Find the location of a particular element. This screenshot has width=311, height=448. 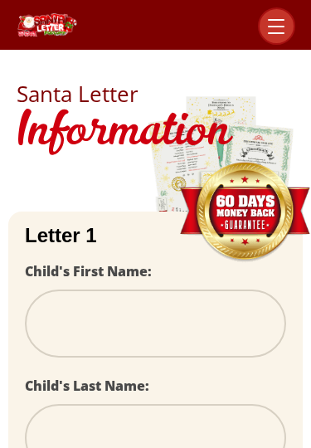

img: Santa Letter Logo is located at coordinates (46, 25).